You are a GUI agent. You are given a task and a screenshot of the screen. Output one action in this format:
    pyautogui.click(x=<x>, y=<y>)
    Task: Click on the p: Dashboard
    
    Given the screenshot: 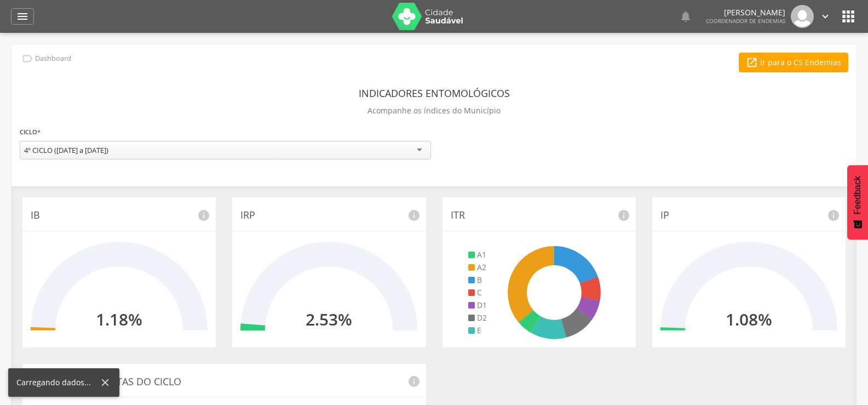 What is the action you would take?
    pyautogui.click(x=53, y=58)
    